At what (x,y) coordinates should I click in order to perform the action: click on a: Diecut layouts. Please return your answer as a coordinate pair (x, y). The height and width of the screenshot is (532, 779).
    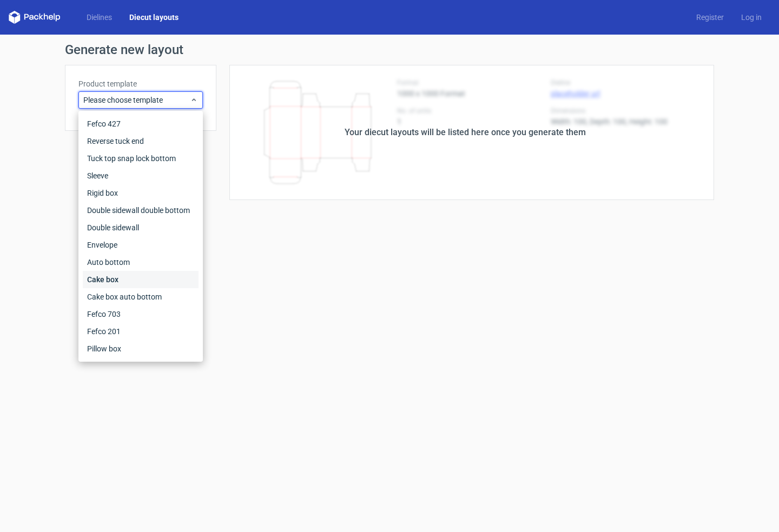
    Looking at the image, I should click on (154, 18).